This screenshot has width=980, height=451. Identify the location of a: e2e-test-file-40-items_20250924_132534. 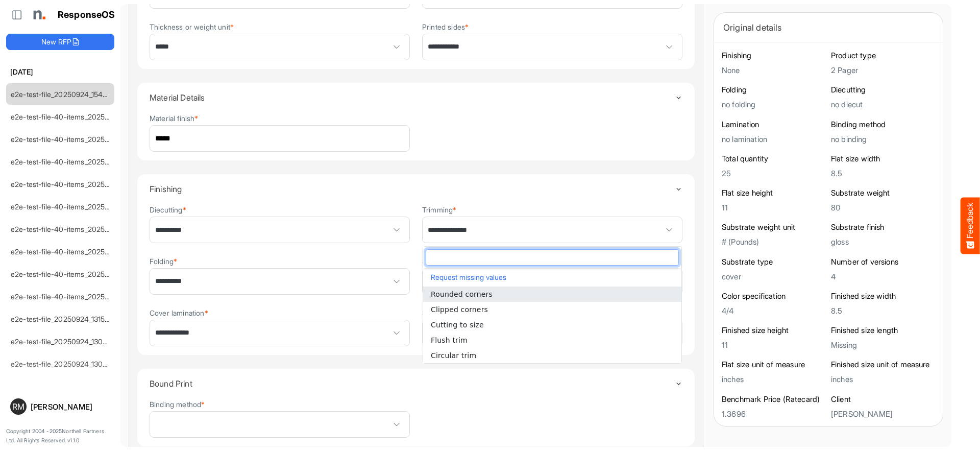
(80, 229).